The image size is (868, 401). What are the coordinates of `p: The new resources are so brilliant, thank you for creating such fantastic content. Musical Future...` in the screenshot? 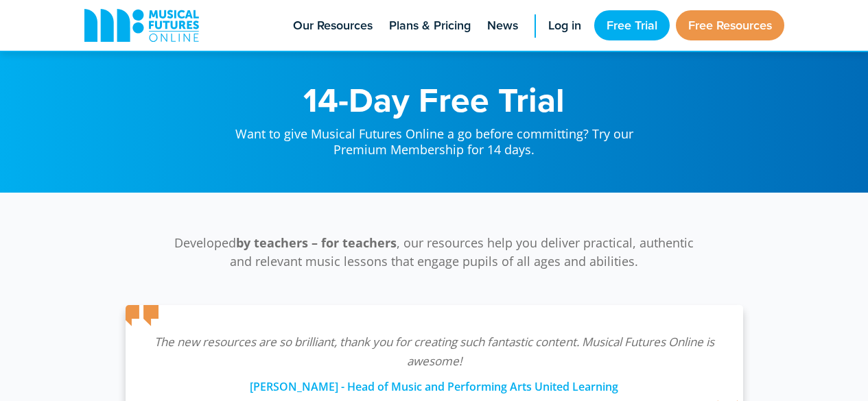 It's located at (434, 352).